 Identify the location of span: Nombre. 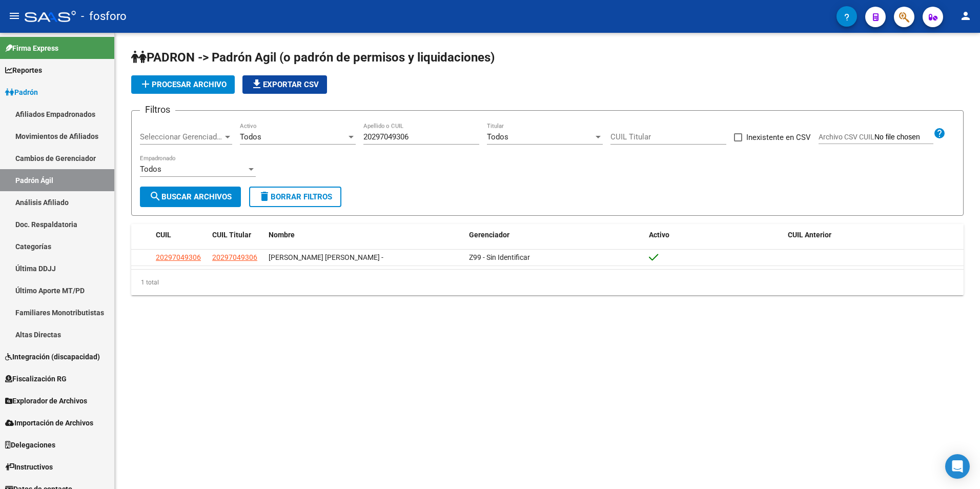
(281, 235).